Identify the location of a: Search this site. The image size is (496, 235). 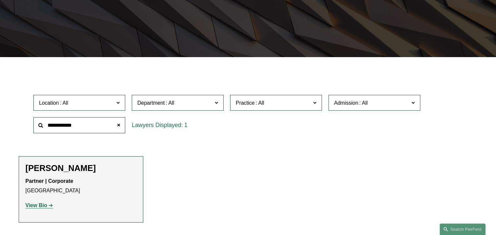
(462, 229).